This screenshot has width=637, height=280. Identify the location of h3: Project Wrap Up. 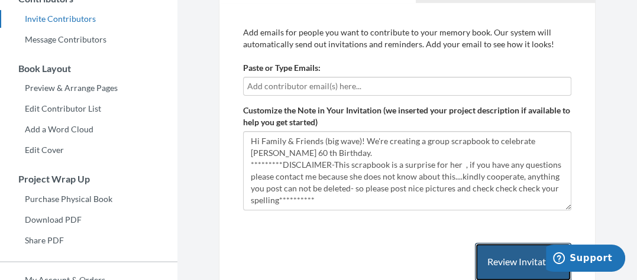
(89, 179).